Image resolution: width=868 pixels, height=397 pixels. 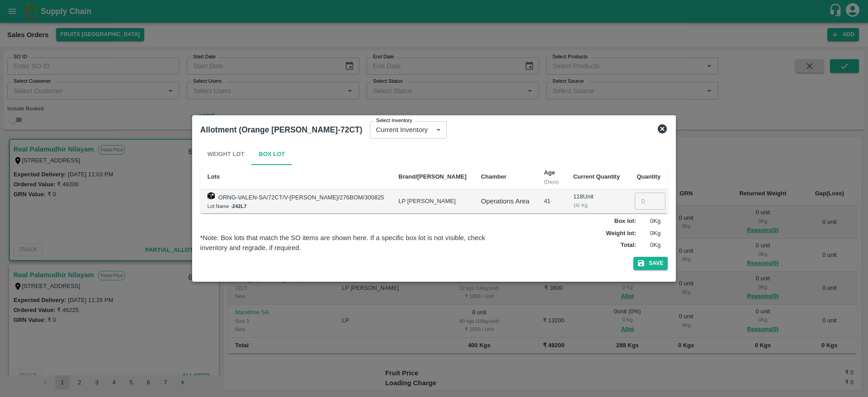 I want to click on button: Box Lot, so click(x=271, y=154).